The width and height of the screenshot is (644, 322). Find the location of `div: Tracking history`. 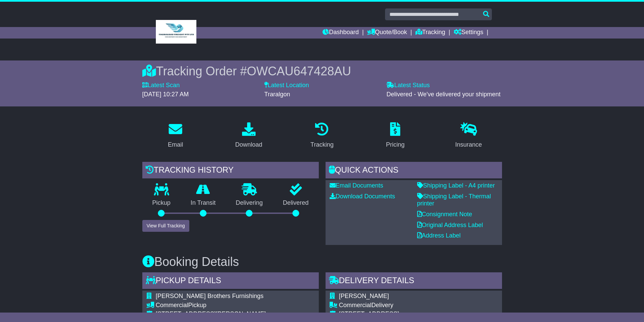

div: Tracking history is located at coordinates (230, 171).